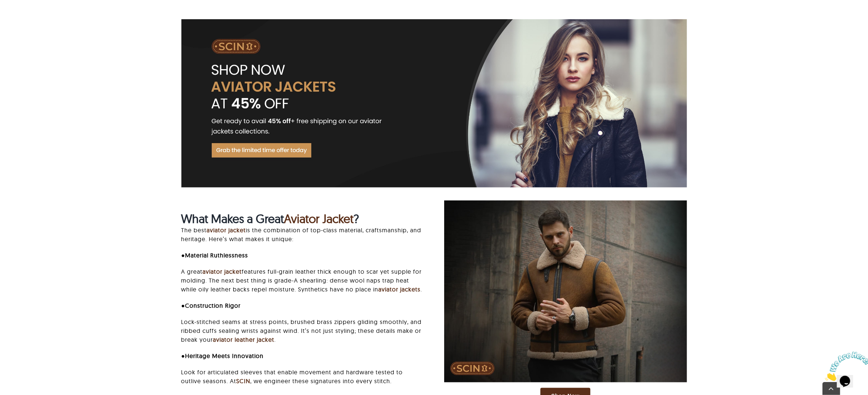  I want to click on strong: What Makes a Great ?, so click(270, 218).